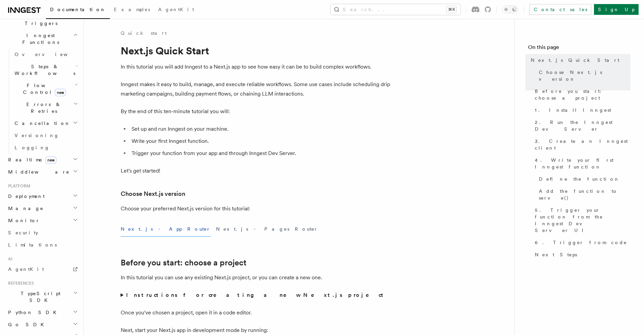 Image resolution: width=644 pixels, height=335 pixels. I want to click on a: 6. Trigger from code, so click(581, 242).